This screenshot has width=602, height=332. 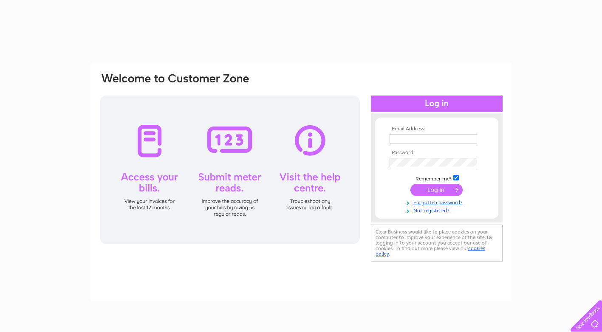 I want to click on th: Password:, so click(x=437, y=153).